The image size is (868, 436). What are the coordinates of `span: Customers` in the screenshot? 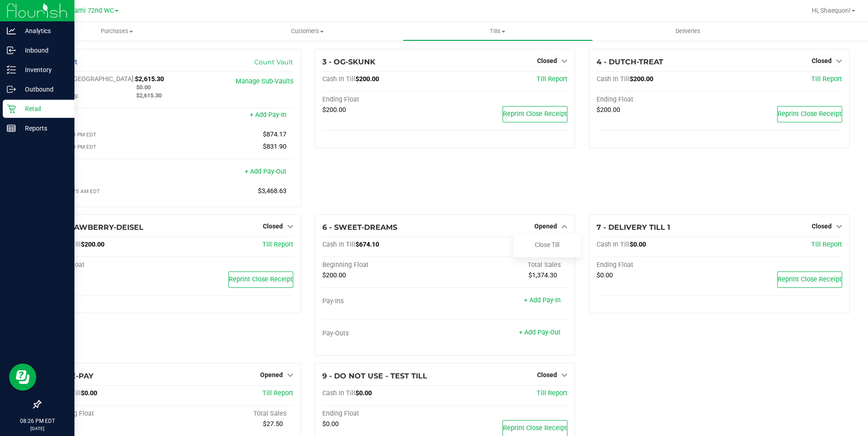 It's located at (307, 31).